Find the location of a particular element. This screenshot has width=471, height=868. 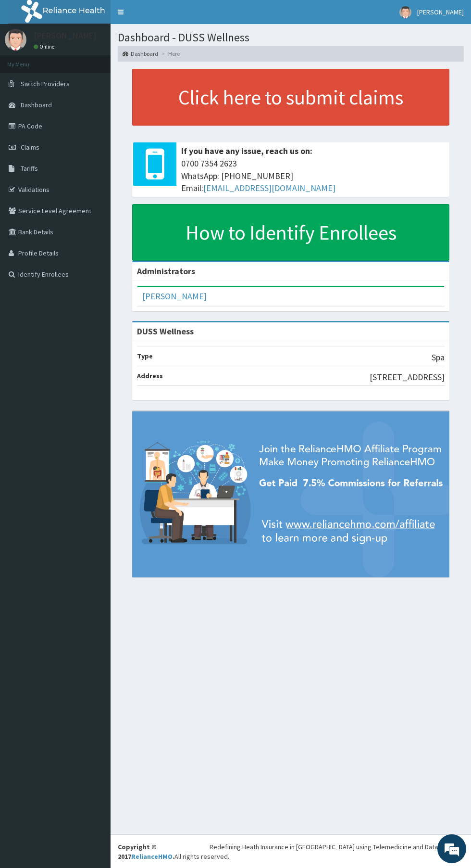

li: Here is located at coordinates (169, 53).